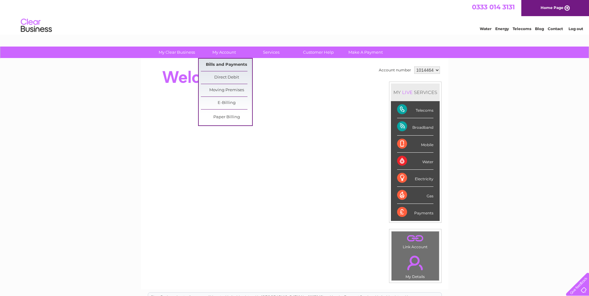 This screenshot has width=589, height=296. What do you see at coordinates (415, 110) in the screenshot?
I see `div: Telecoms` at bounding box center [415, 110].